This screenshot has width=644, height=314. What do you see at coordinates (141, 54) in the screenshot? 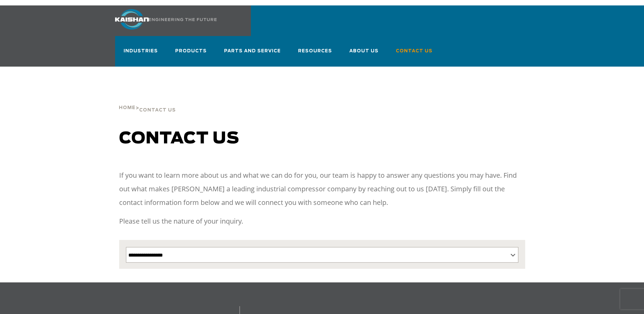
I see `a: Industries` at bounding box center [141, 54].